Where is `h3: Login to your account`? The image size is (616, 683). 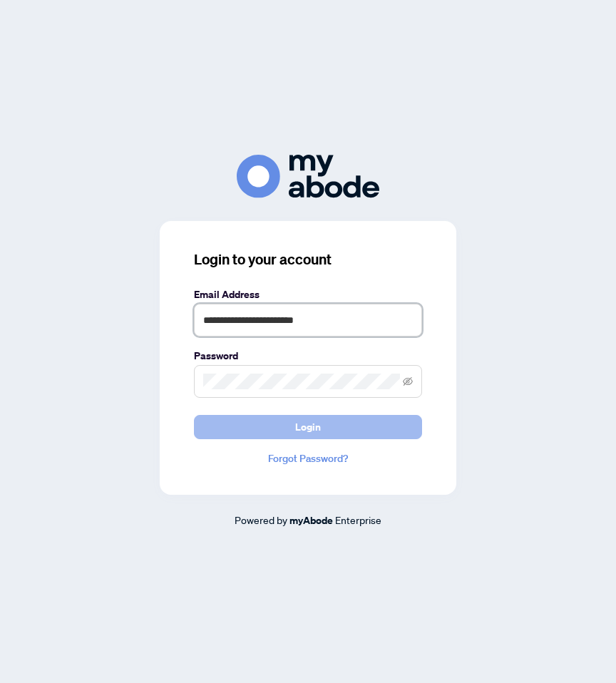 h3: Login to your account is located at coordinates (308, 259).